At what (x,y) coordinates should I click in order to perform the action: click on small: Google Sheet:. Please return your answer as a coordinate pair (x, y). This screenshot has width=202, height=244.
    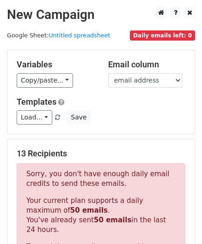
    Looking at the image, I should click on (59, 35).